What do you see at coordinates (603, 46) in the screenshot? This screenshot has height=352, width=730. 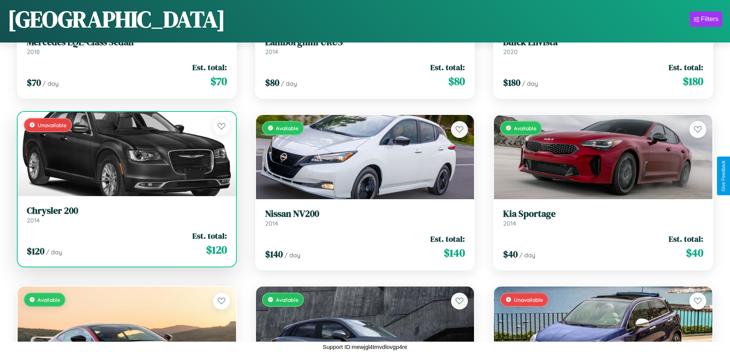 I see `a: Buick Envista2020` at bounding box center [603, 46].